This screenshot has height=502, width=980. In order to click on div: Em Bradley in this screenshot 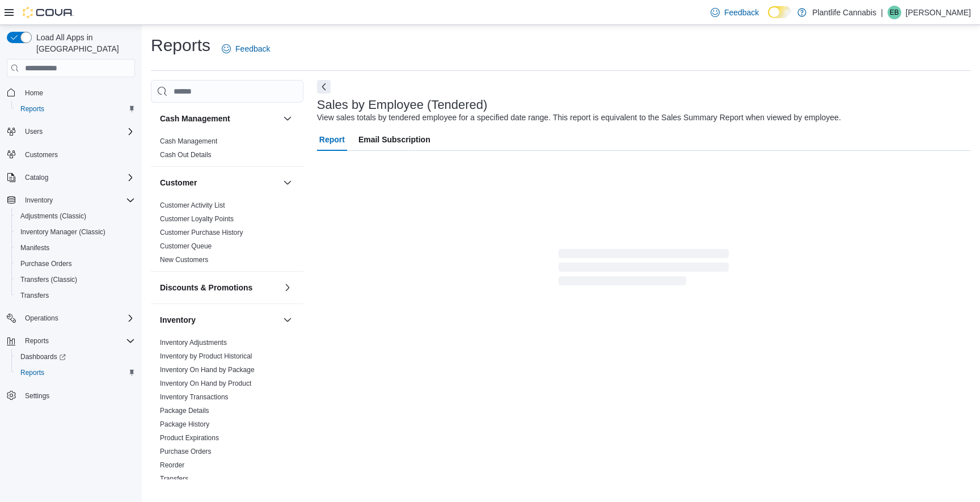, I will do `click(894, 13)`.